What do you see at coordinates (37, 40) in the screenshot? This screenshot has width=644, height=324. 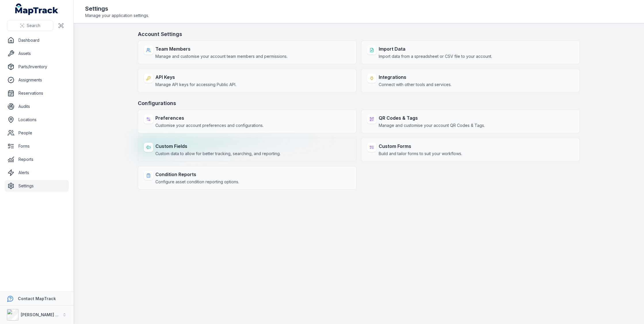 I see `a: Dashboard` at bounding box center [37, 40].